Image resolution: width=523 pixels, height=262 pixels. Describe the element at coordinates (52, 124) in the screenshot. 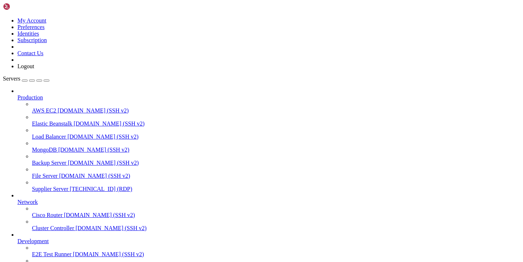

I see `span: Elastic Beanstalk` at that location.